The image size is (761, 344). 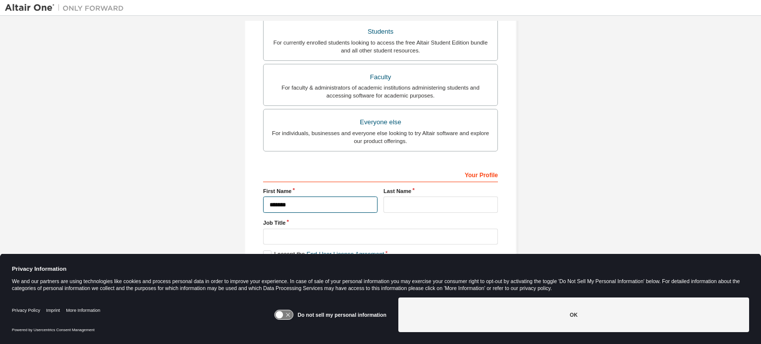 I want to click on label: I accept the, so click(x=323, y=255).